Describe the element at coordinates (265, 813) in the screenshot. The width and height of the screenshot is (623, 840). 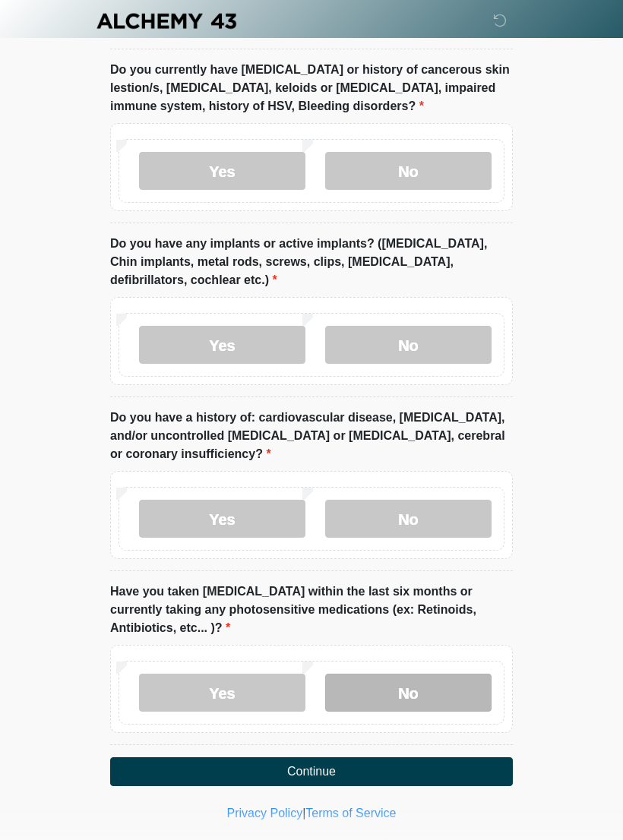
I see `a: Privacy Policy` at that location.